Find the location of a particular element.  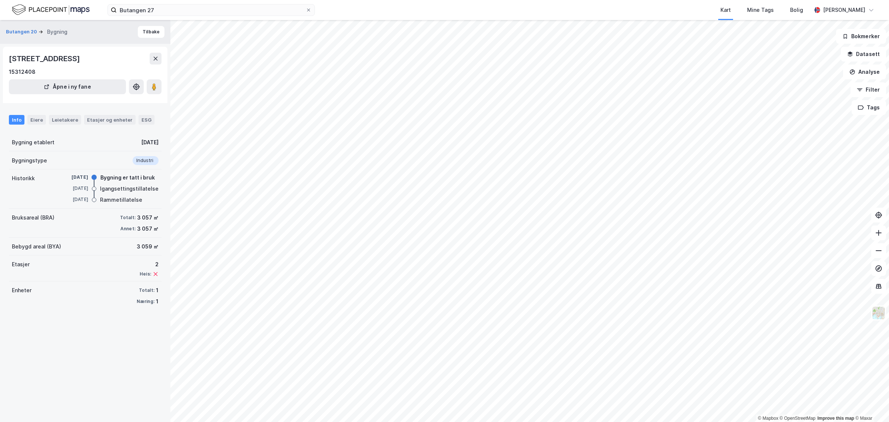

div: Kontrollprogram for chat is located at coordinates (871, 404).